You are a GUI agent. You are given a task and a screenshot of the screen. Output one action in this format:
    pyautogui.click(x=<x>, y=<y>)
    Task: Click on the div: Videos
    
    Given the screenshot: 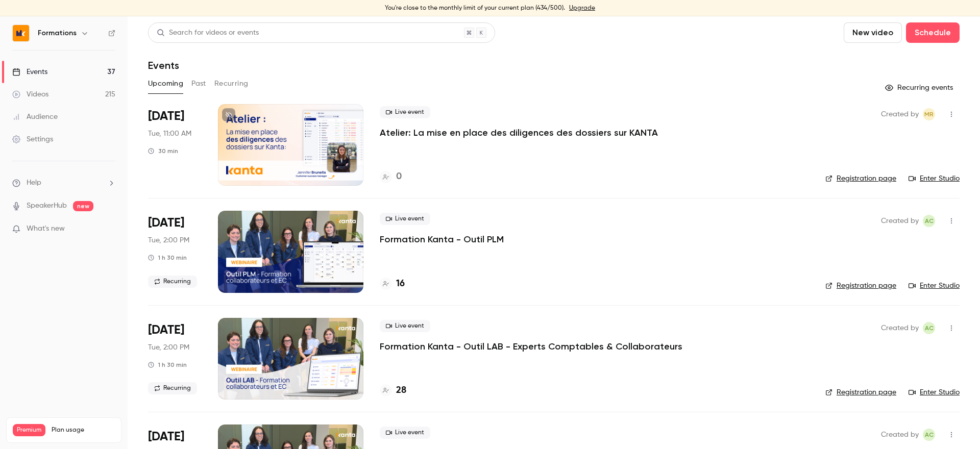 What is the action you would take?
    pyautogui.click(x=30, y=94)
    